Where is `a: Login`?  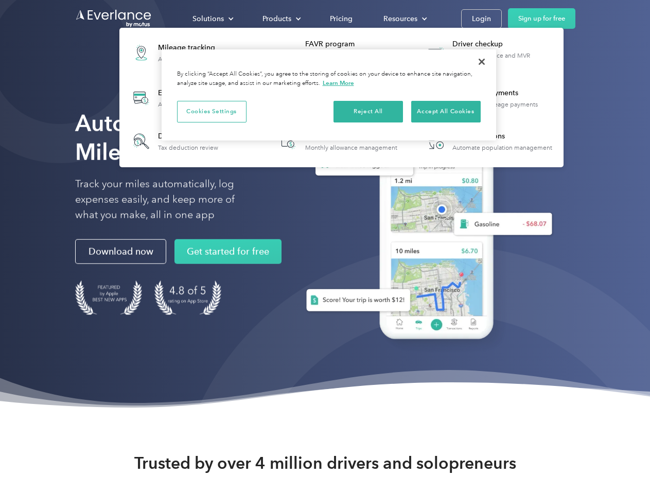
a: Login is located at coordinates (481, 19).